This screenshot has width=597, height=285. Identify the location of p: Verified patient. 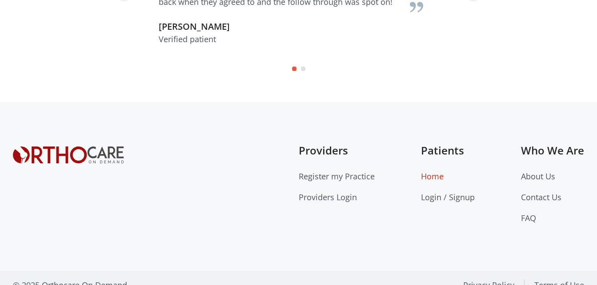
(292, 39).